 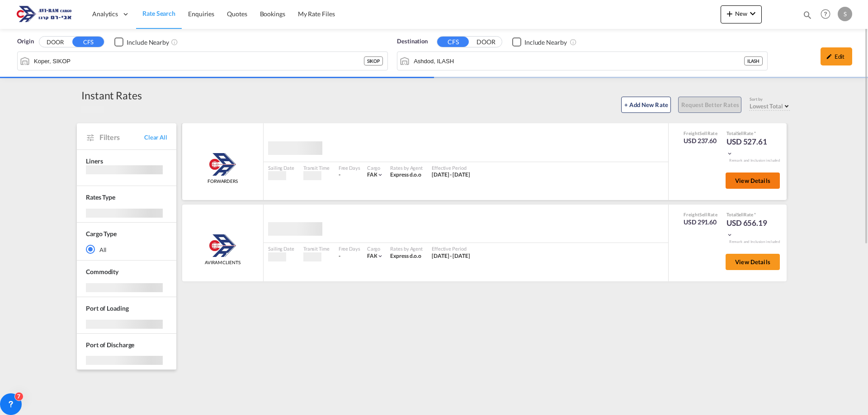 What do you see at coordinates (88, 41) in the screenshot?
I see `button: CFS` at bounding box center [88, 41].